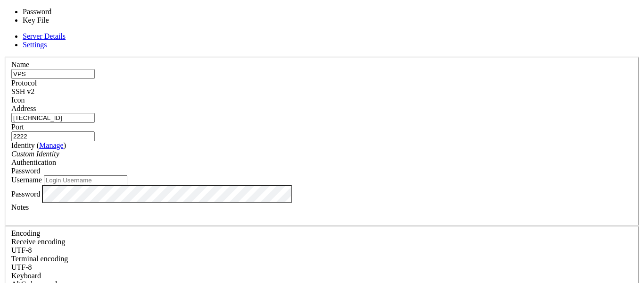 The height and width of the screenshot is (283, 644). Describe the element at coordinates (25, 233) in the screenshot. I see `label: Encoding` at that location.